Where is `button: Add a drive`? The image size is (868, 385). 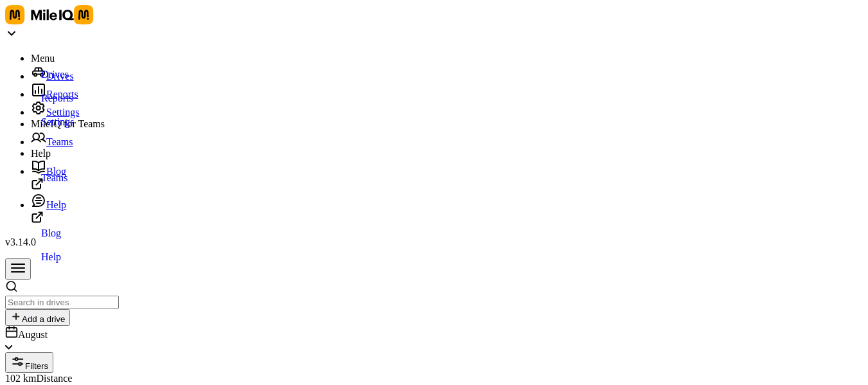 button: Add a drive is located at coordinates (37, 317).